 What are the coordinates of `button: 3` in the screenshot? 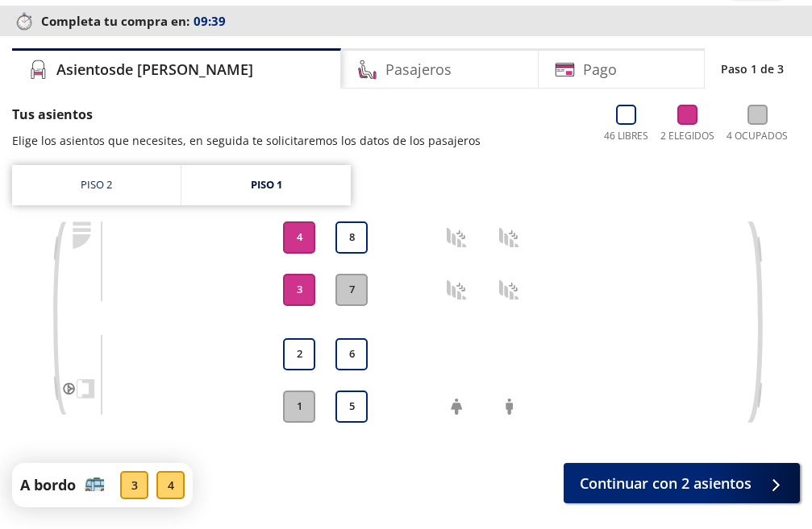 It's located at (299, 290).